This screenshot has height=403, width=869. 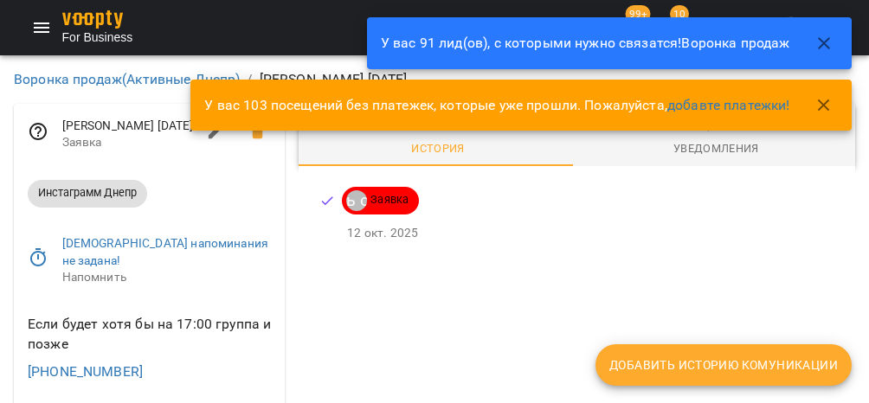 I want to click on nav: breadcrumb, so click(x=435, y=80).